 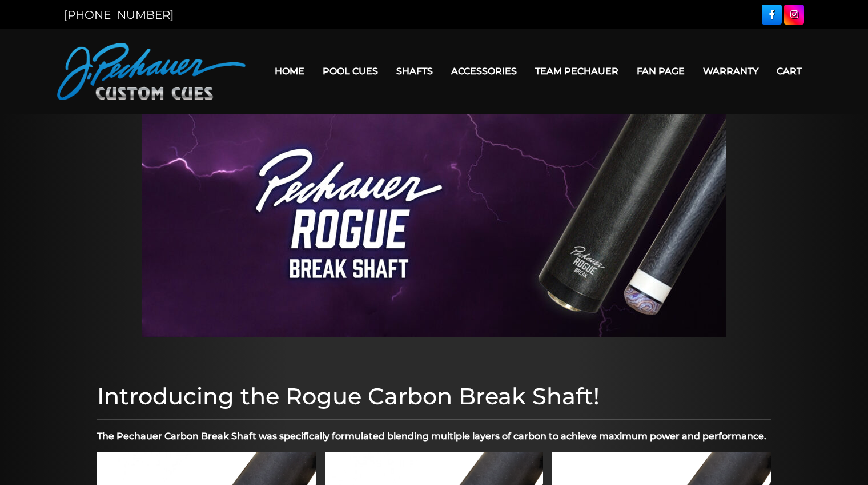 What do you see at coordinates (660, 71) in the screenshot?
I see `a: Fan Page` at bounding box center [660, 71].